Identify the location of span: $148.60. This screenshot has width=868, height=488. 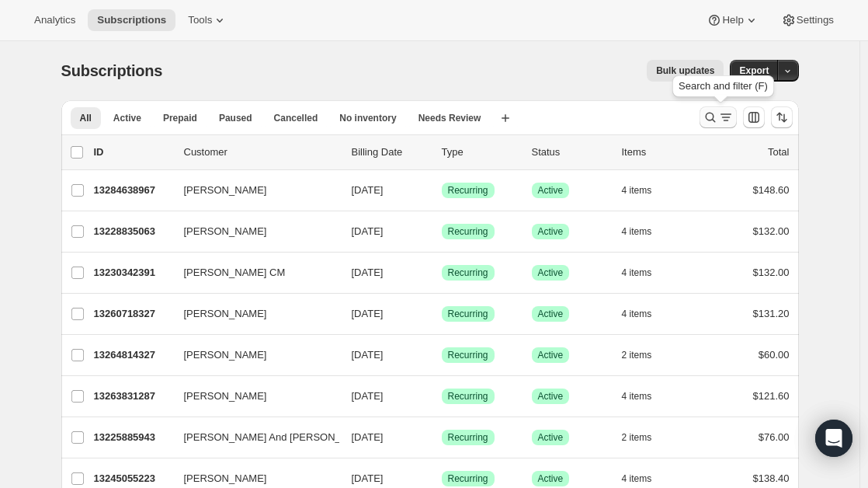
(771, 190).